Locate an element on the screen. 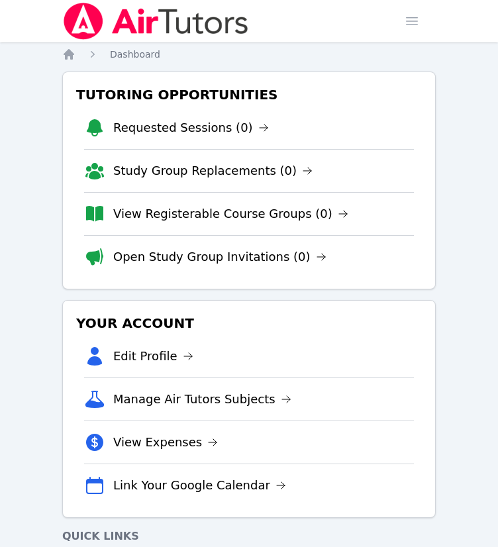  span: Dashboard is located at coordinates (135, 54).